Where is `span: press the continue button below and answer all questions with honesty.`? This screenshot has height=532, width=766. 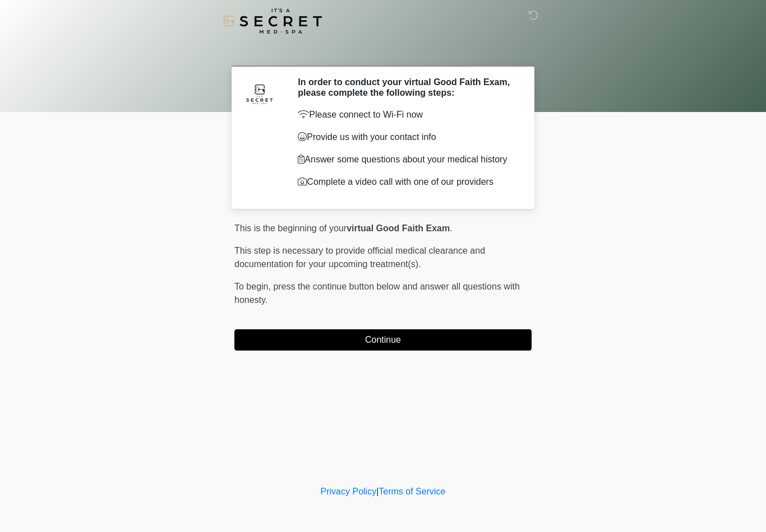 span: press the continue button below and answer all questions with honesty. is located at coordinates (377, 293).